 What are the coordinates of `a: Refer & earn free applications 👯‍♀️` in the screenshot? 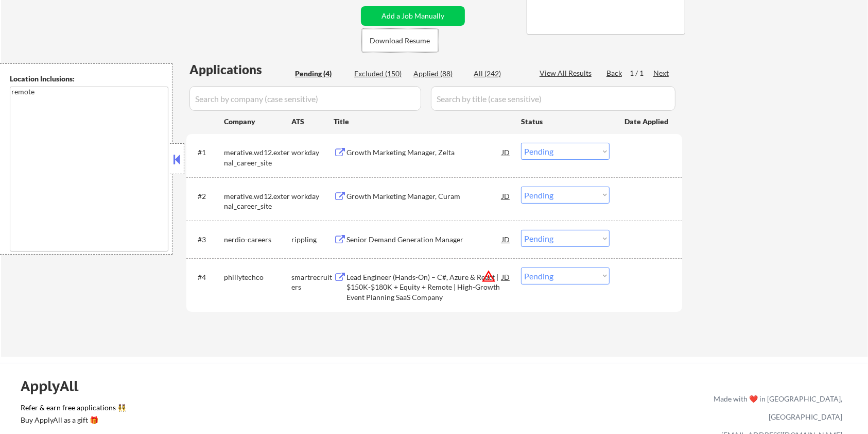 It's located at (259, 409).